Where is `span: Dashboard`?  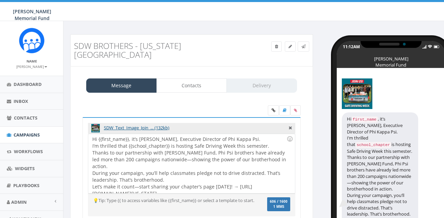 span: Dashboard is located at coordinates (27, 84).